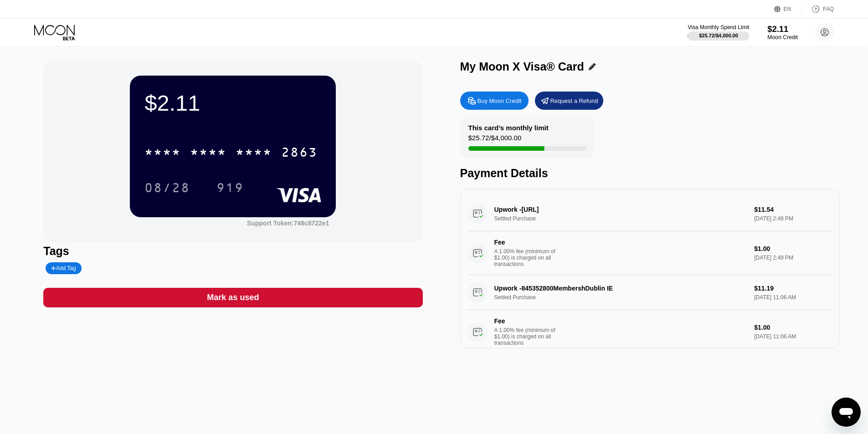  I want to click on div: My Moon X Visa® Card, so click(522, 67).